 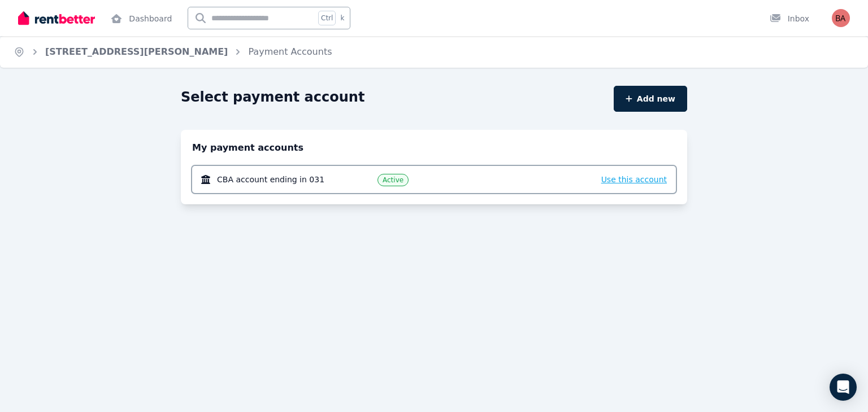 I want to click on a: Payment Accounts, so click(x=290, y=51).